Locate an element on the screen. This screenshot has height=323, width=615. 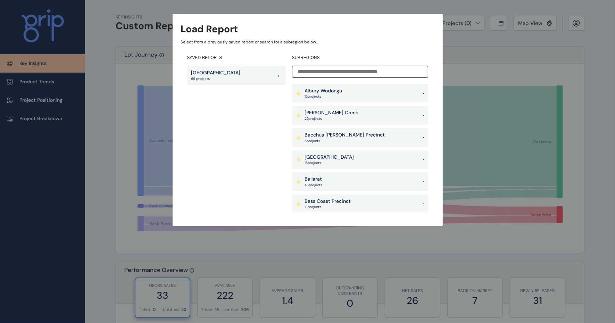
p: Select from a previously saved report or search for a subregion below... is located at coordinates (308, 42).